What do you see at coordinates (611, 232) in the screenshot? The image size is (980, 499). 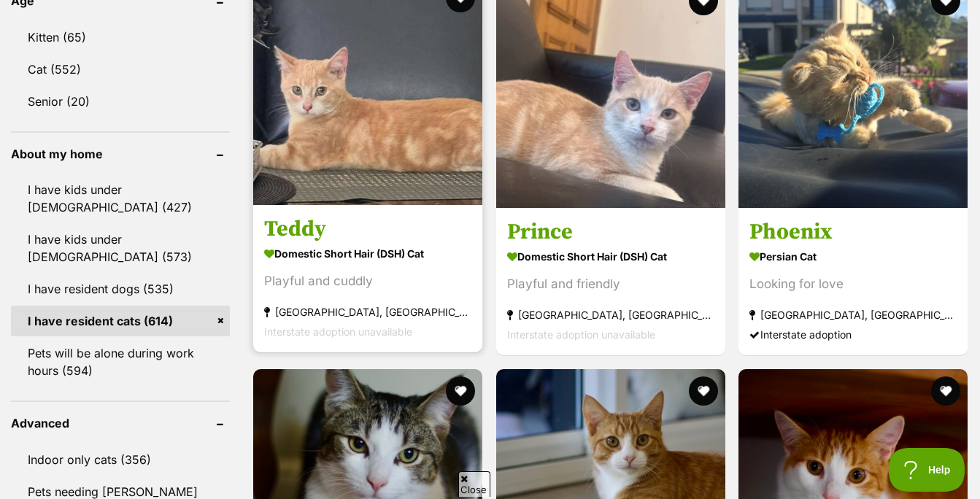 I see `h3: Prince` at bounding box center [611, 232].